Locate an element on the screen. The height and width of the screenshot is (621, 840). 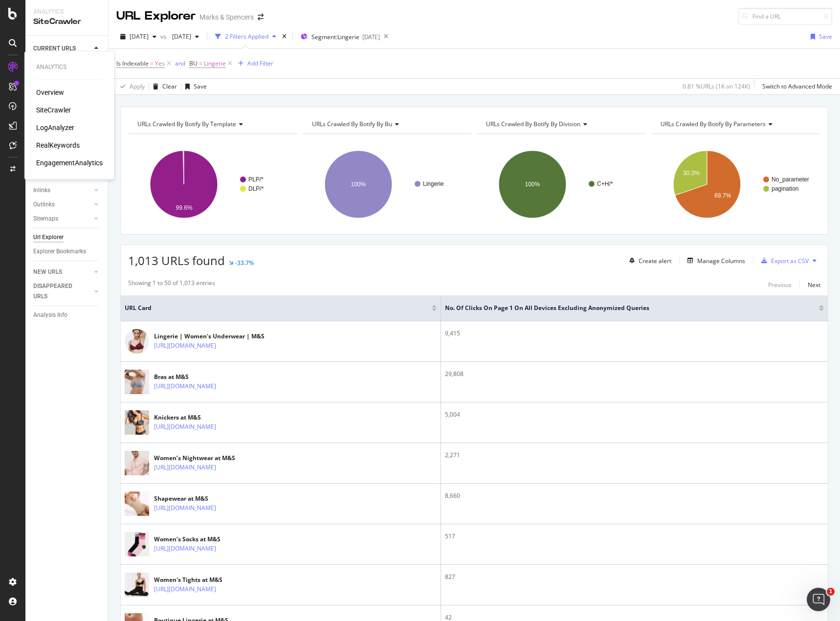
div: 9,415 is located at coordinates (634, 334).